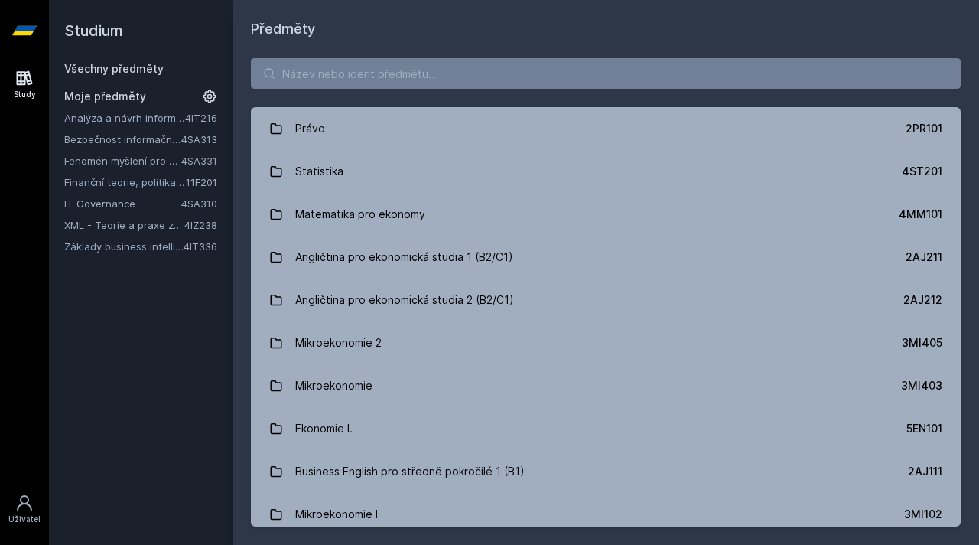  Describe the element at coordinates (199, 161) in the screenshot. I see `a: 4SA331` at that location.